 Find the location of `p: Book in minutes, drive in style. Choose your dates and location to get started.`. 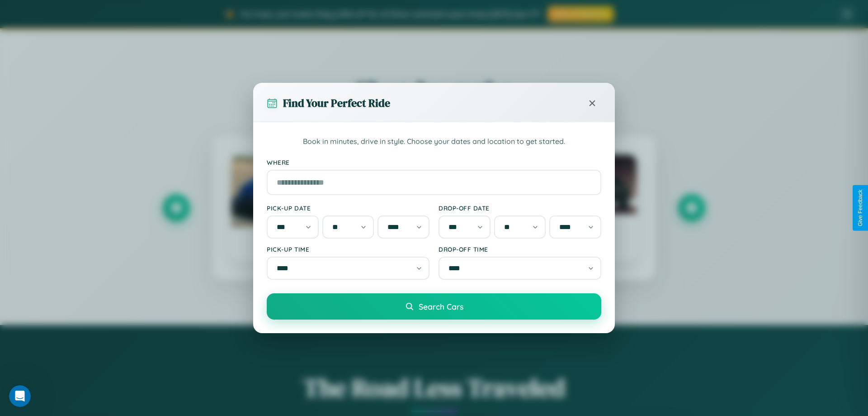

p: Book in minutes, drive in style. Choose your dates and location to get started. is located at coordinates (434, 142).